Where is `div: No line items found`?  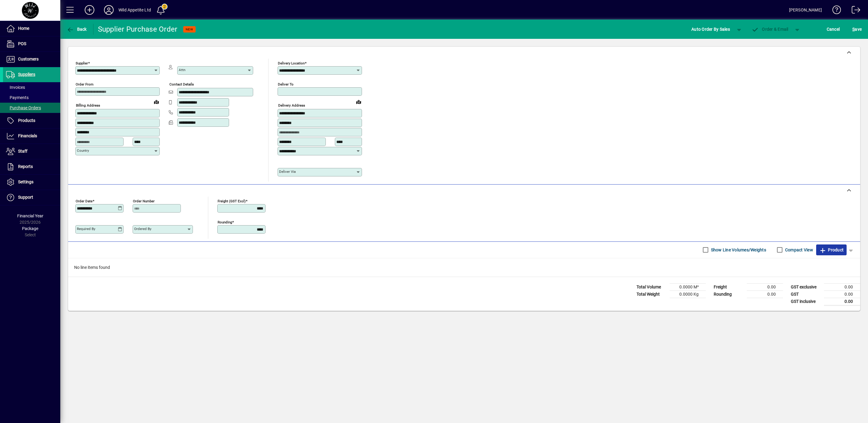
div: No line items found is located at coordinates (464, 267).